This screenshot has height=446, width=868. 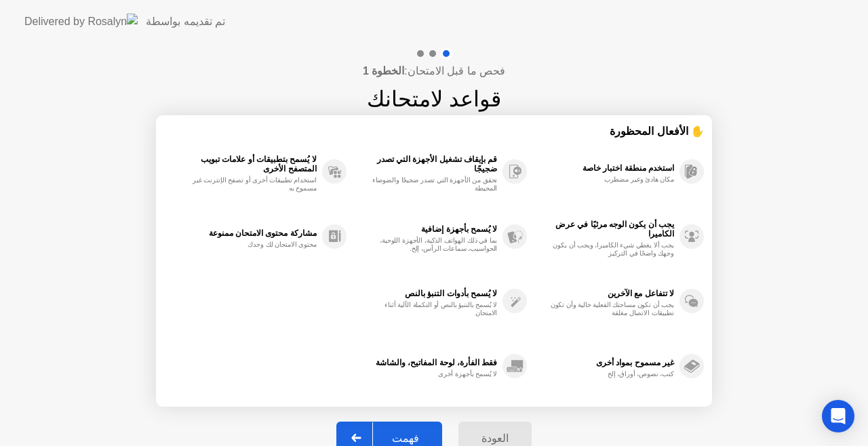 What do you see at coordinates (426, 294) in the screenshot?
I see `div: لا يُسمح بأدوات التنبؤ بالنص` at bounding box center [426, 294].